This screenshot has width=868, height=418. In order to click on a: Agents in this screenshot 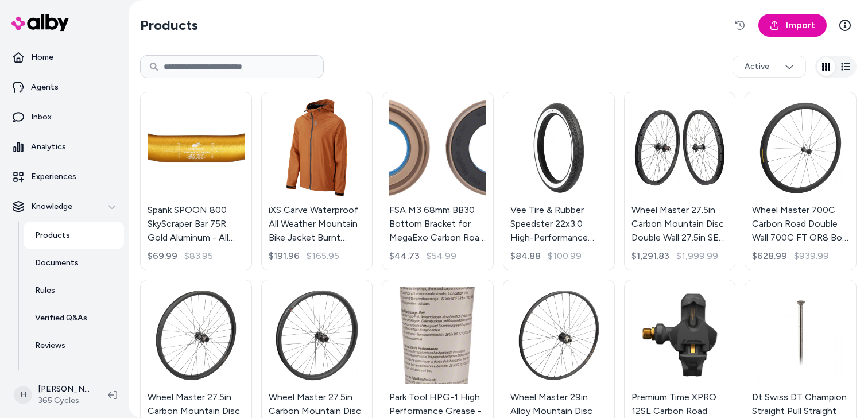, I will do `click(65, 87)`.